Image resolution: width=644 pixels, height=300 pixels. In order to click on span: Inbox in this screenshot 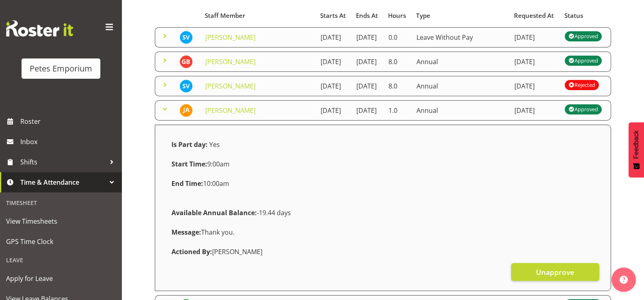, I will do `click(69, 142)`.